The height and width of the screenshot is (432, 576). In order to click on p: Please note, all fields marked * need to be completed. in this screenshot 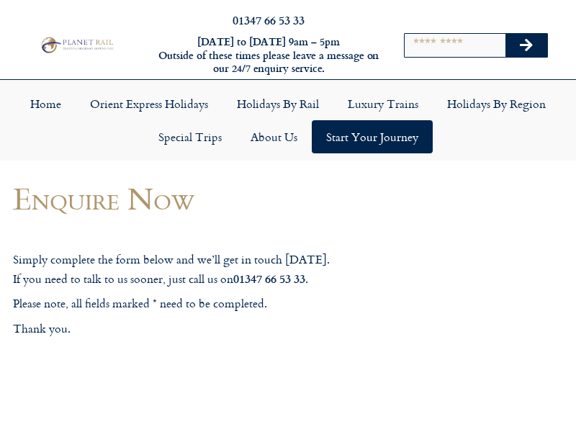, I will do `click(194, 304)`.